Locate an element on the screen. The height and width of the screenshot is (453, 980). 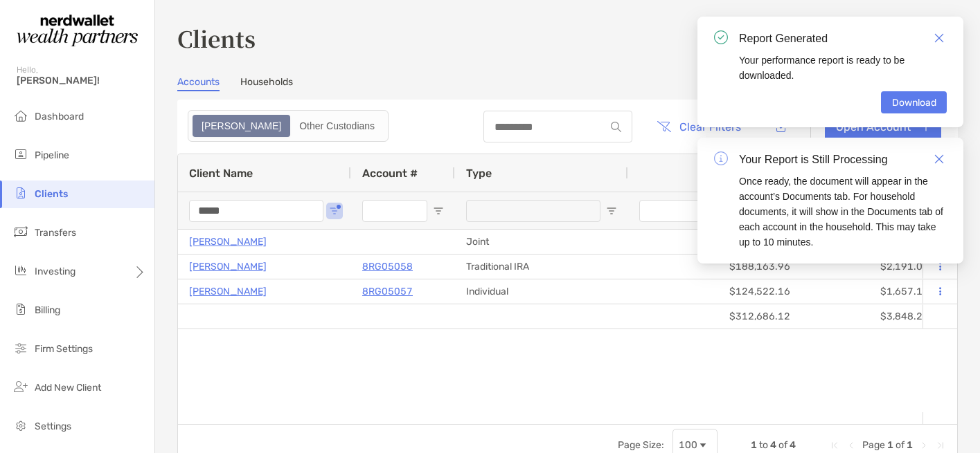
img: pipeline icon is located at coordinates (21, 155).